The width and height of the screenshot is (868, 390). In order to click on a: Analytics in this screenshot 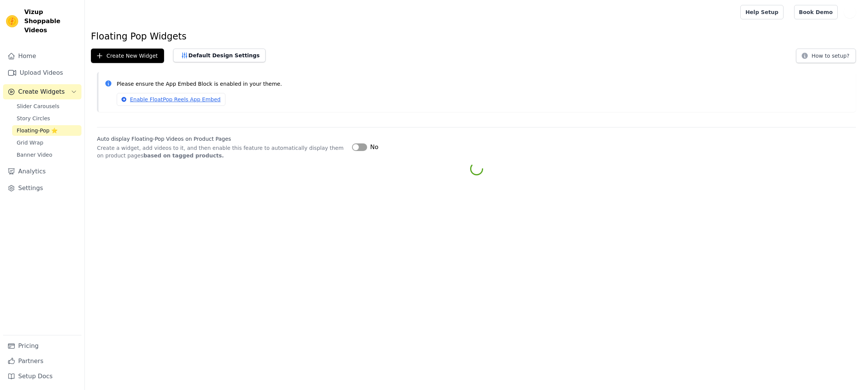, I will do `click(42, 171)`.